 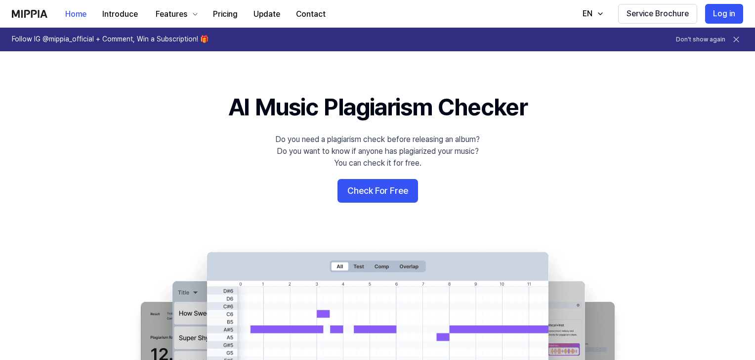 What do you see at coordinates (591, 14) in the screenshot?
I see `button: EN` at bounding box center [591, 14].